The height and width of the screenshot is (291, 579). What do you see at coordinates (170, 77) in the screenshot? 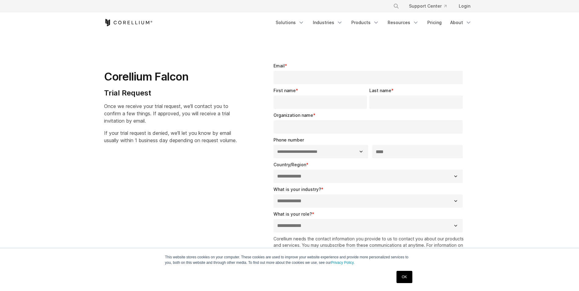
I see `h1: Corellium Falcon` at bounding box center [170, 77].